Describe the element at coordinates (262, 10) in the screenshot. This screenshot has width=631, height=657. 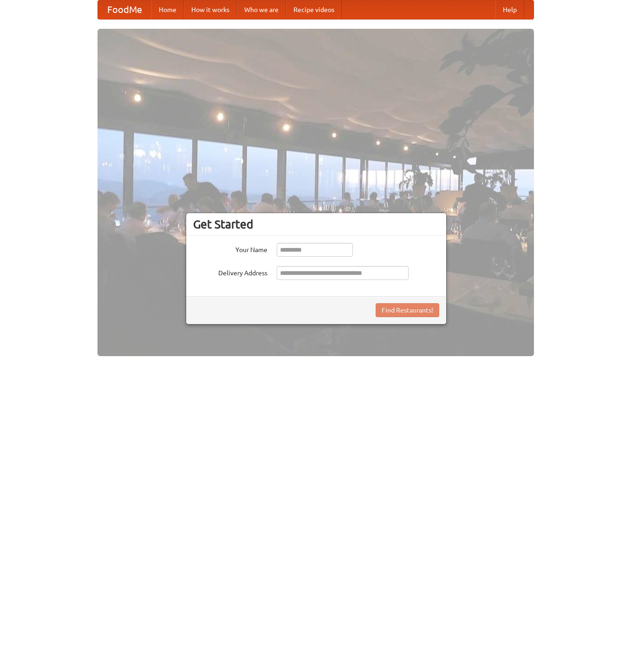
I see `a: Who we are` at that location.